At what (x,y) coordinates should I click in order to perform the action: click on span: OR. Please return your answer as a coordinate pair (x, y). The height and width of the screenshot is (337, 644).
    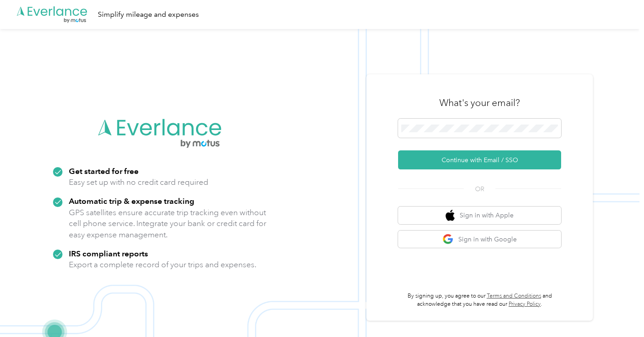
    Looking at the image, I should click on (479, 189).